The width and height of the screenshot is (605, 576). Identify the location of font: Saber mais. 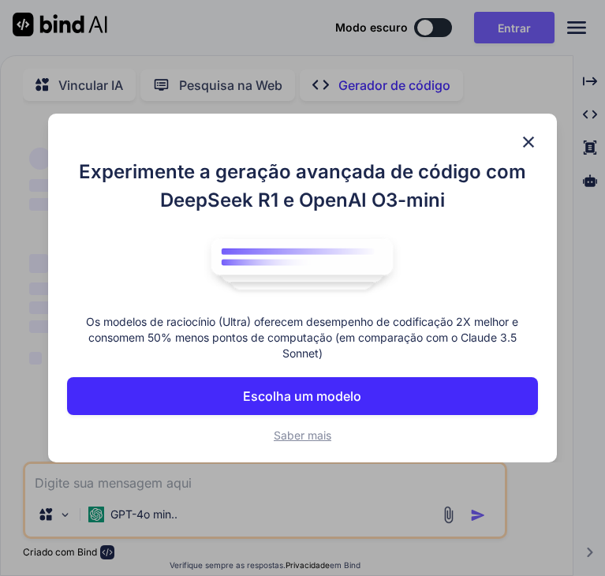
(302, 435).